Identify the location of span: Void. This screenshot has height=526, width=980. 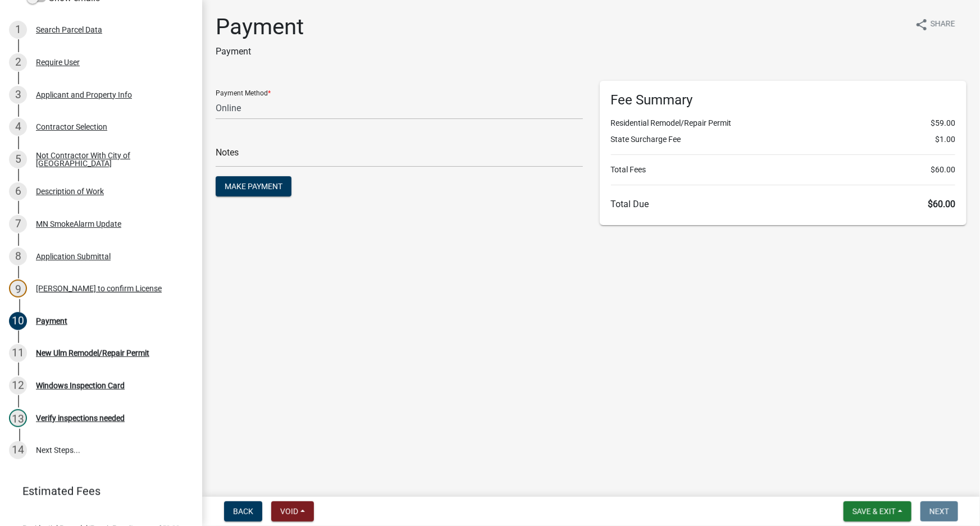
(289, 512).